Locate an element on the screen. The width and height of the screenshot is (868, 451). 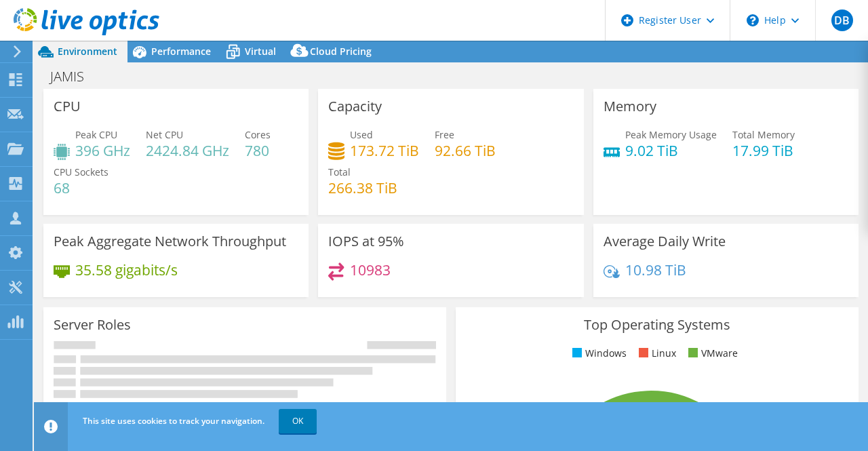
h4: 10.98 TiB is located at coordinates (656, 270).